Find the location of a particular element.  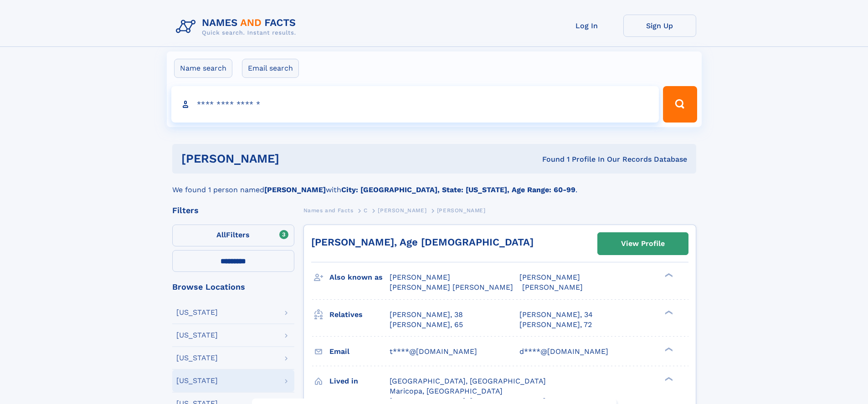

h3: Also known as is located at coordinates (359, 277).